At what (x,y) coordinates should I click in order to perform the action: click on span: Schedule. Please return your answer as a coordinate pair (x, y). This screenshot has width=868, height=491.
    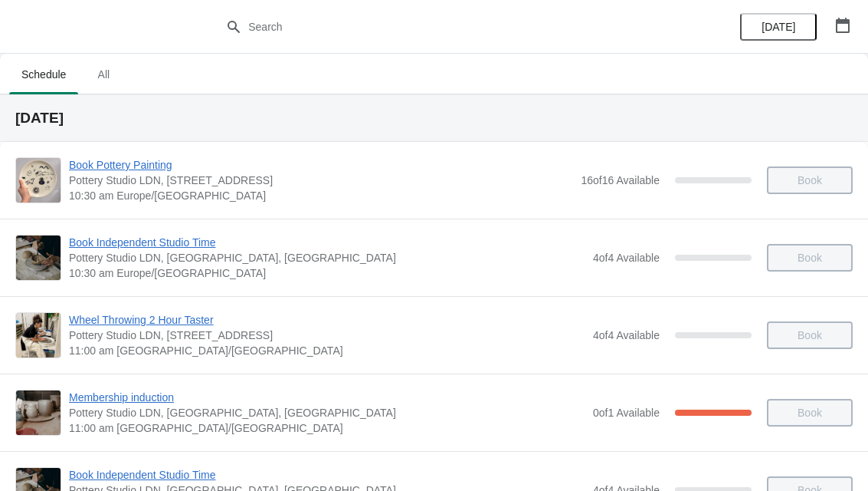
    Looking at the image, I should click on (44, 74).